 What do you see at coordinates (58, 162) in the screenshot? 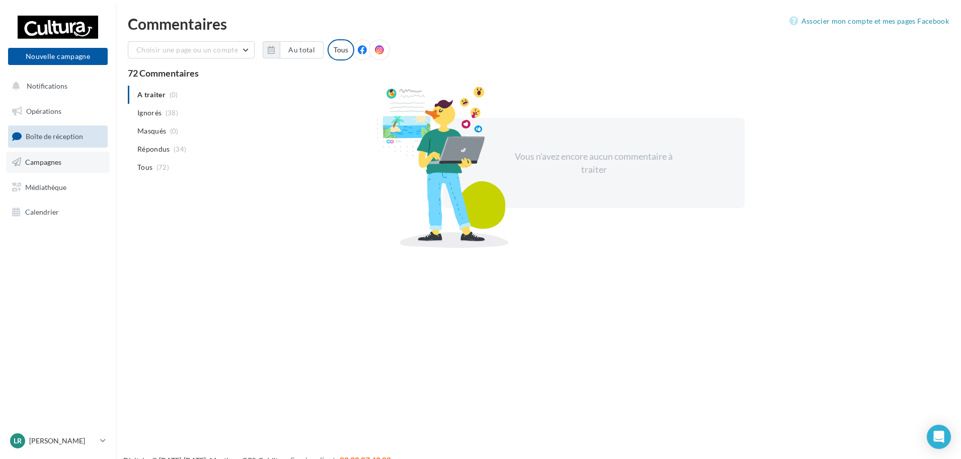
I see `a: Campagnes` at bounding box center [58, 162].